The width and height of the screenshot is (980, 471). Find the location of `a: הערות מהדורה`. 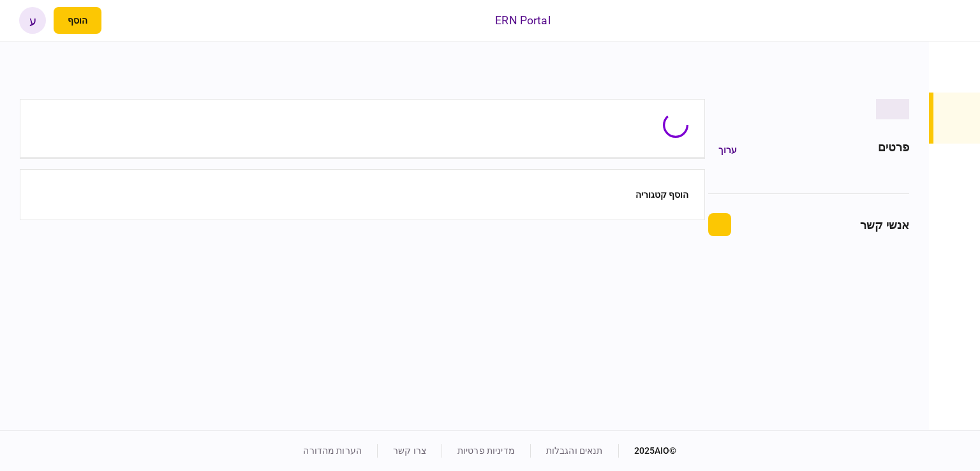

a: הערות מהדורה is located at coordinates (333, 451).